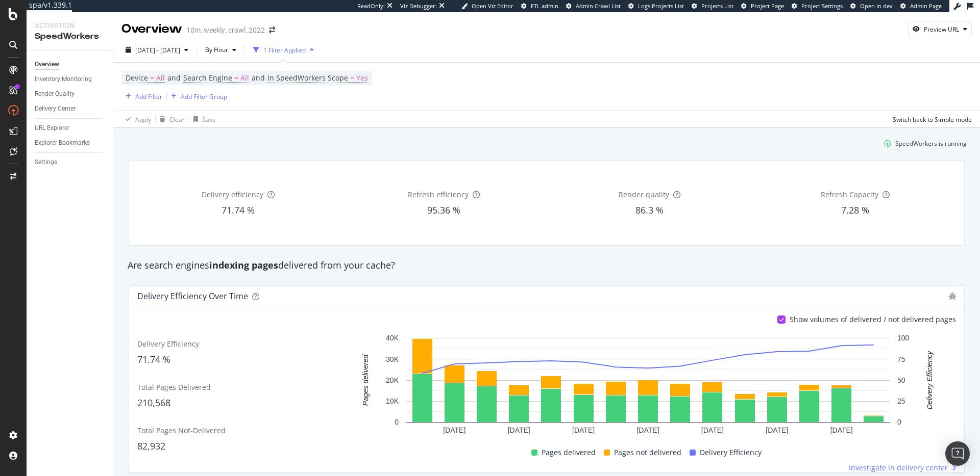 This screenshot has width=980, height=476. What do you see at coordinates (52, 128) in the screenshot?
I see `div: URL Explorer` at bounding box center [52, 128].